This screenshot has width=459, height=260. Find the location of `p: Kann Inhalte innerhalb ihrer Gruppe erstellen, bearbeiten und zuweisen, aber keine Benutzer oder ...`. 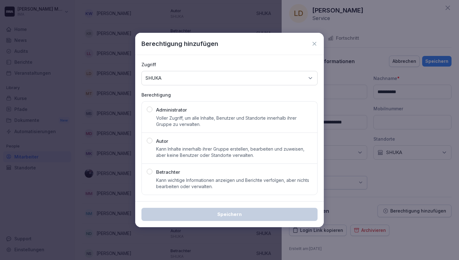

p: Kann Inhalte innerhalb ihrer Gruppe erstellen, bearbeiten und zuweisen, aber keine Benutzer oder ... is located at coordinates (234, 152).